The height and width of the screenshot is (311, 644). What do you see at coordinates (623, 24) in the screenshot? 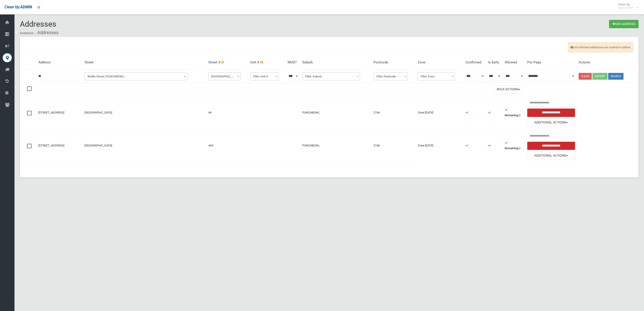
I see `a: Add Address` at bounding box center [623, 24].